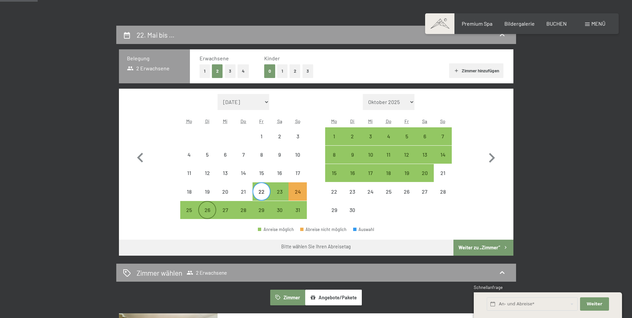 The image size is (632, 318). Describe the element at coordinates (334, 173) in the screenshot. I see `div: Mon Jun 15 2026` at that location.